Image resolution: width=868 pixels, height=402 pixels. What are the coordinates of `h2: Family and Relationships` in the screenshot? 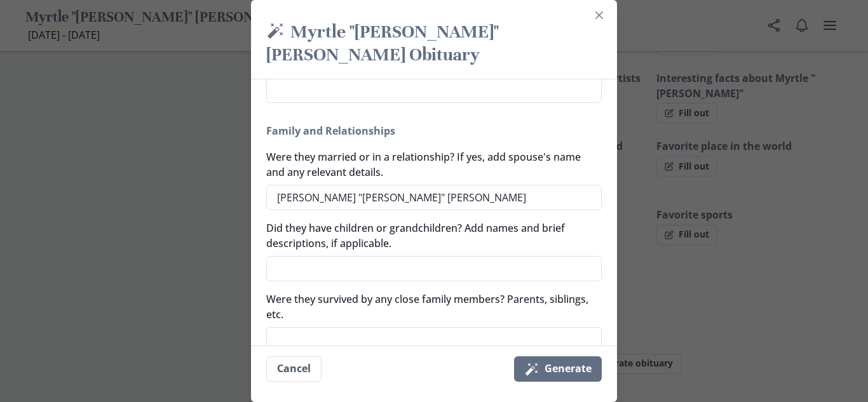 It's located at (434, 131).